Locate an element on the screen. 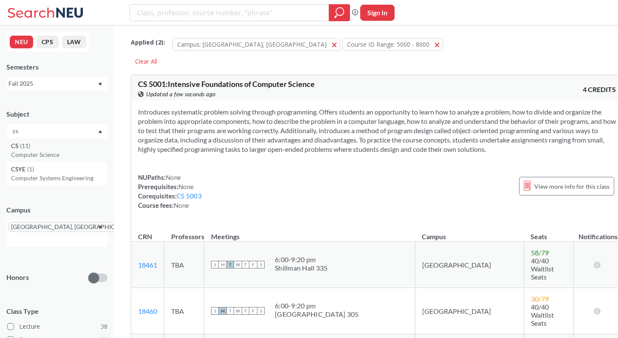  span: CS is located at coordinates (15, 146).